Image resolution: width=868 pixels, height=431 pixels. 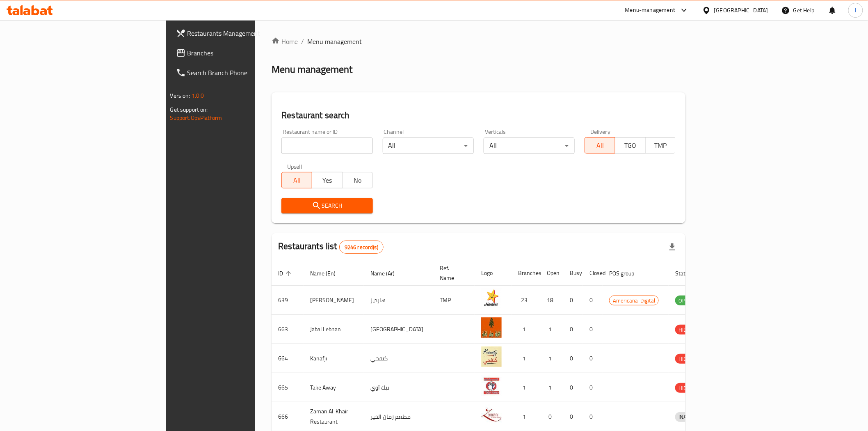 I want to click on th: Logo, so click(x=493, y=273).